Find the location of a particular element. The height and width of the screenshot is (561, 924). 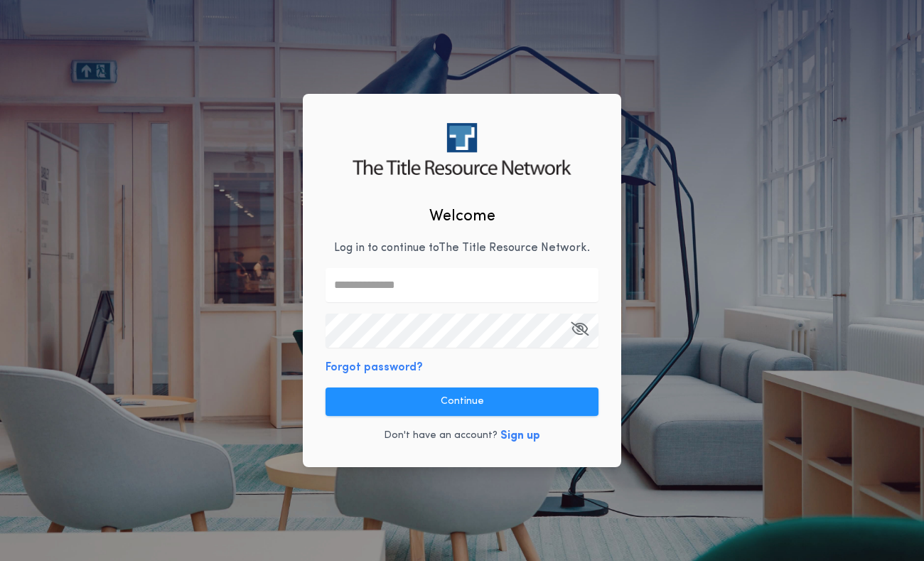

button: Forgot password? is located at coordinates (374, 368).